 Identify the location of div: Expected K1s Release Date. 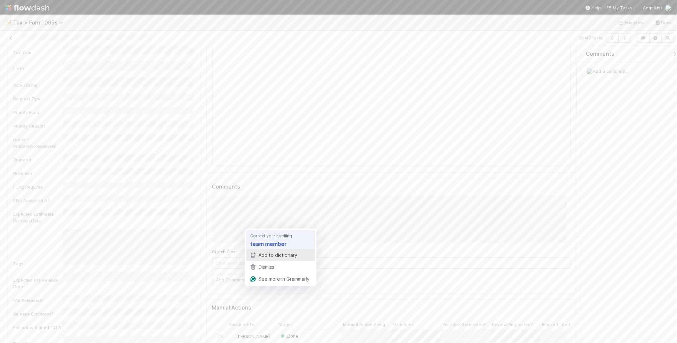
(38, 283).